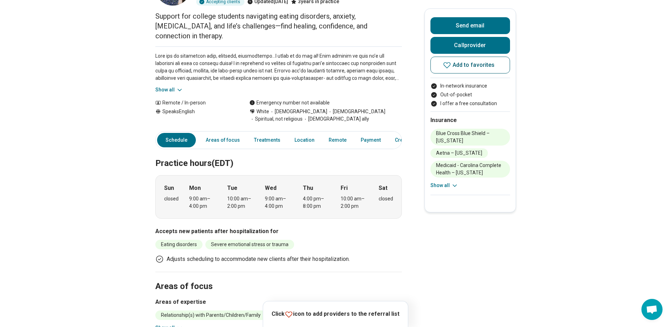 The image size is (671, 327). Describe the element at coordinates (278, 232) in the screenshot. I see `h3: Accepts new patients after hospitalization for` at that location.